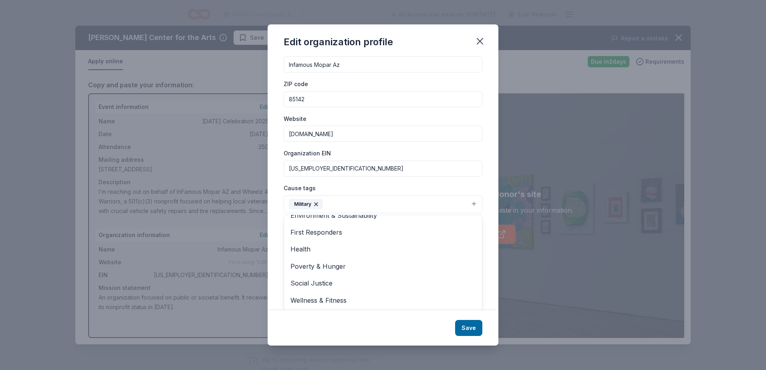 This screenshot has height=370, width=766. I want to click on span: Health, so click(383, 249).